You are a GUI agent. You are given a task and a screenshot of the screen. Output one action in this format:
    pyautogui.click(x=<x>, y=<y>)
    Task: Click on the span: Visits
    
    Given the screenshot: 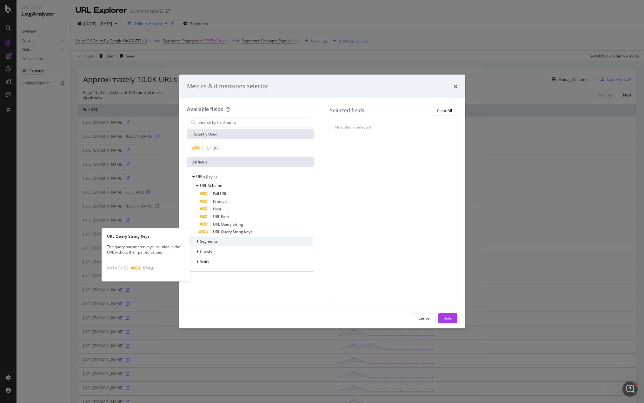 What is the action you would take?
    pyautogui.click(x=205, y=262)
    